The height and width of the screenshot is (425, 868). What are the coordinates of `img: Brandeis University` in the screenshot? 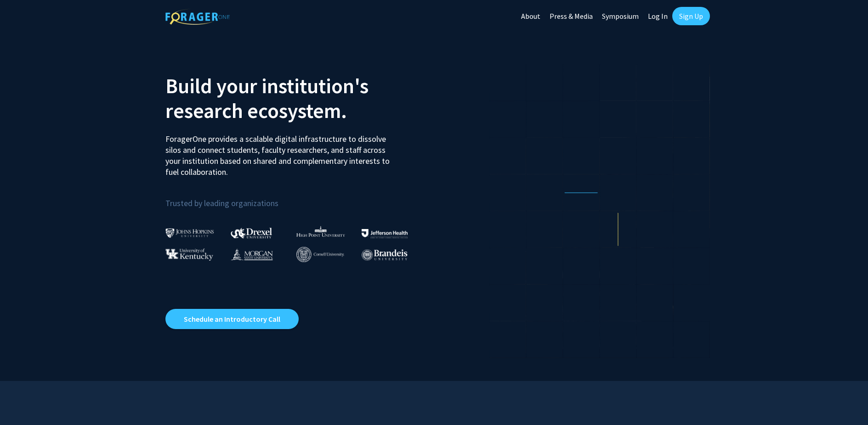 It's located at (385, 254).